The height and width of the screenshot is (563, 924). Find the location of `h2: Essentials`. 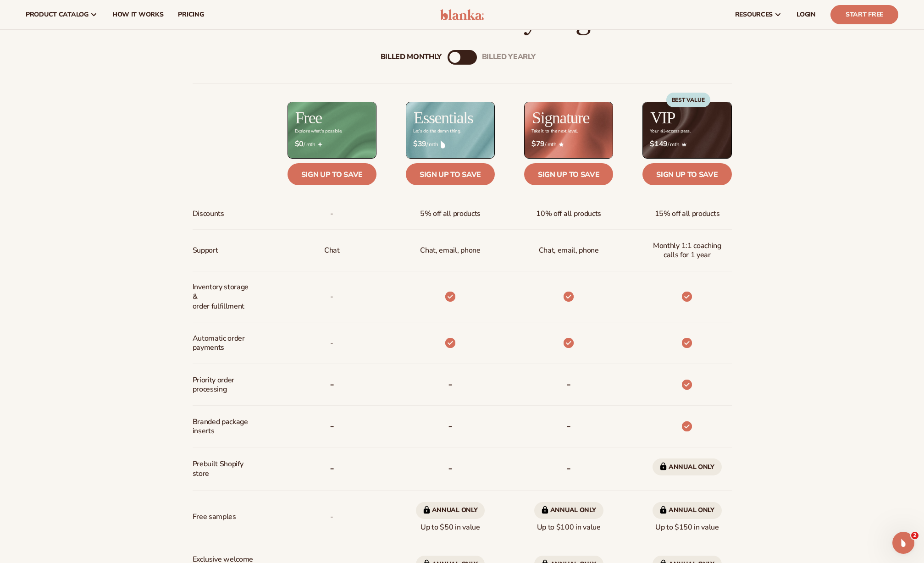

h2: Essentials is located at coordinates (443, 118).